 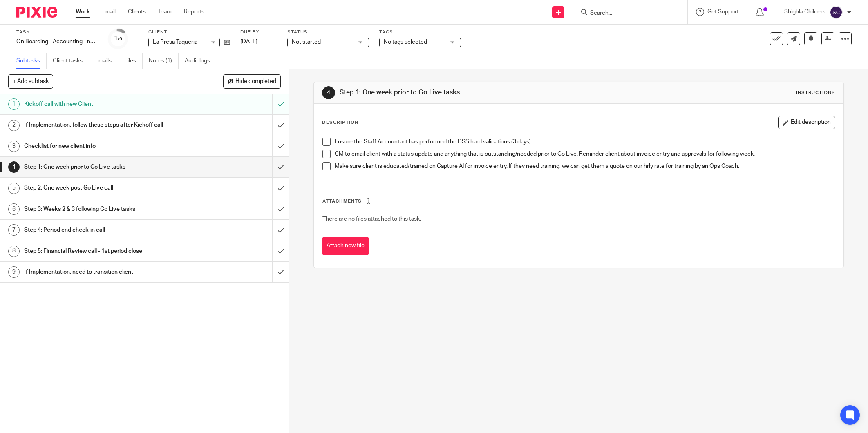 I want to click on h1: If Implementation, need to transition client, so click(x=104, y=272).